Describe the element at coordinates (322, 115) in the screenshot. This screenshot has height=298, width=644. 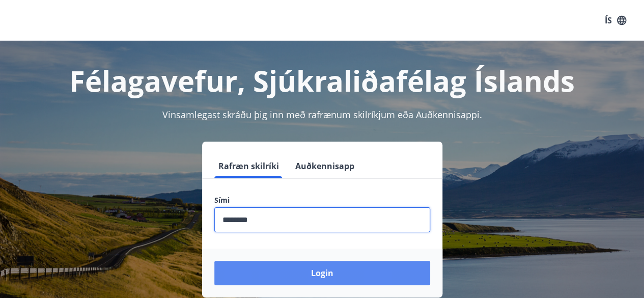
I see `span: Vinsamlegast skráðu þig inn með rafrænum skilríkjum eða Auðkennisappi.` at that location.